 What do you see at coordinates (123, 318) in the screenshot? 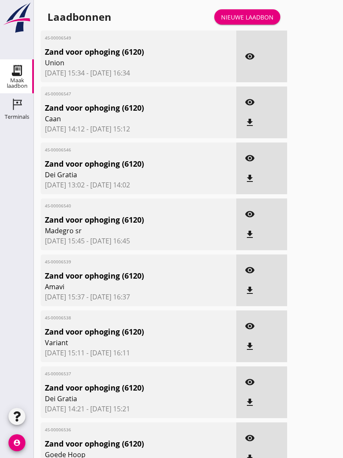
I see `span: 4S-00006538` at bounding box center [123, 318].